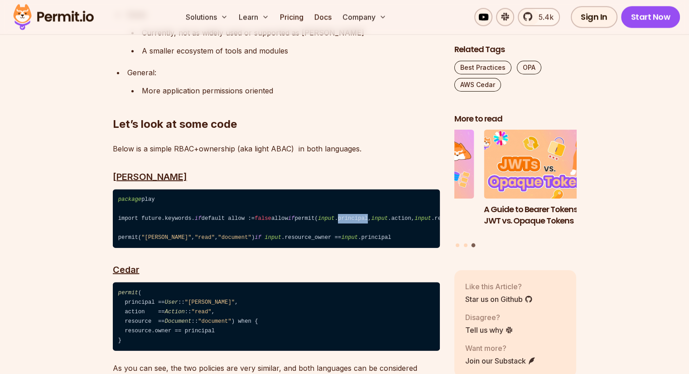 The height and width of the screenshot is (374, 689). What do you see at coordinates (364, 17) in the screenshot?
I see `button: Company` at bounding box center [364, 17].